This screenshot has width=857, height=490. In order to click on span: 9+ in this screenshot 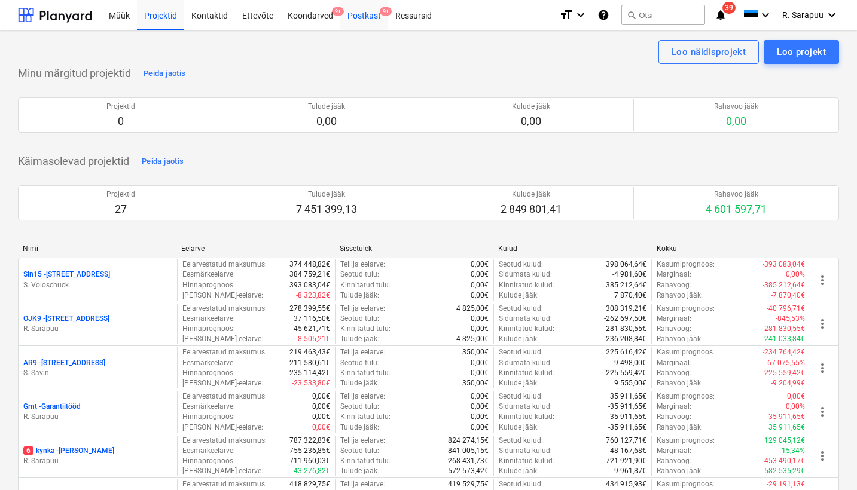, I will do `click(386, 11)`.